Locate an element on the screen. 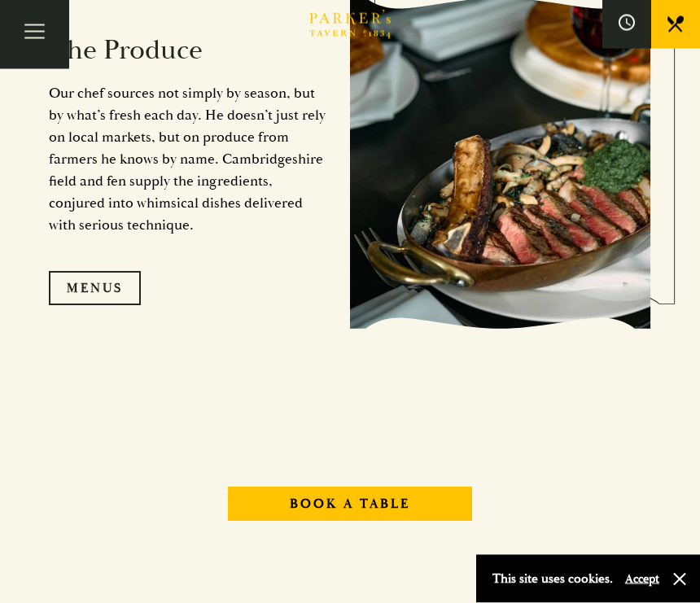 The image size is (700, 603). h2: The Produce is located at coordinates (188, 51).